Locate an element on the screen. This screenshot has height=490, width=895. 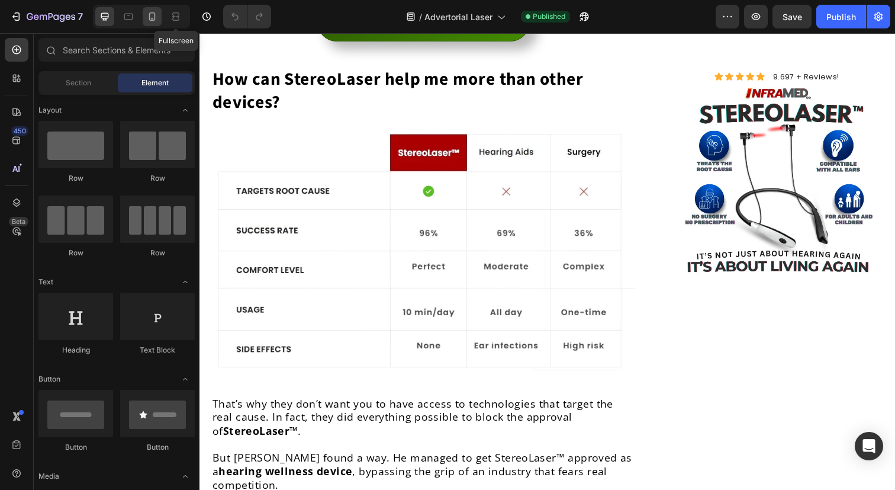
button: 7 is located at coordinates (46, 17).